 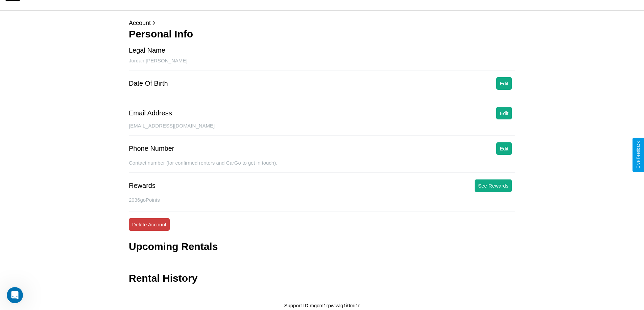 What do you see at coordinates (150, 113) in the screenshot?
I see `div: Email Address` at bounding box center [150, 113].